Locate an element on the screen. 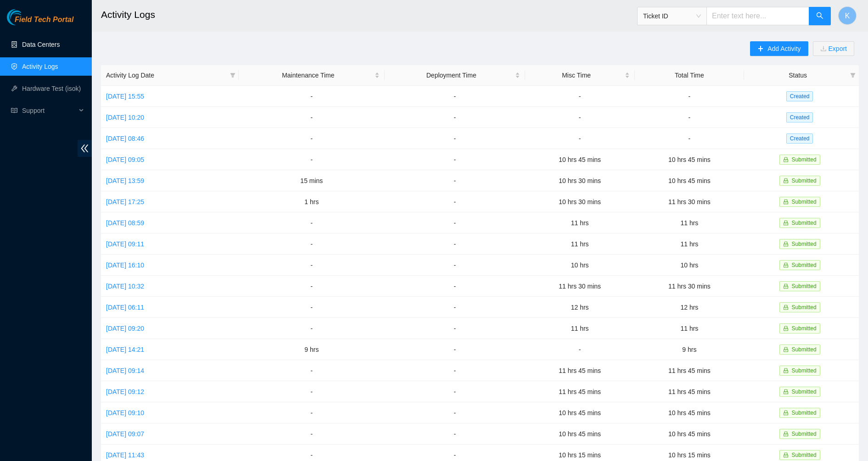 This screenshot has width=868, height=461. button: downloadExport is located at coordinates (834, 48).